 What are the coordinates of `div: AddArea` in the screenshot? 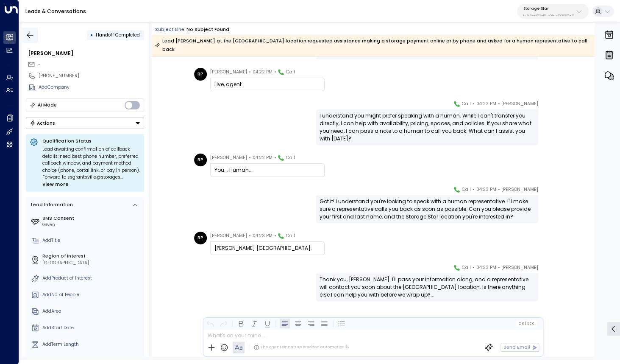 It's located at (92, 311).